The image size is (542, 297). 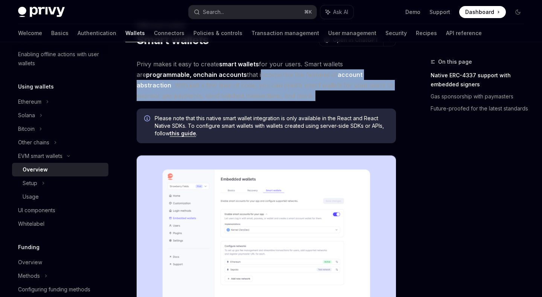 I want to click on div: Setup, so click(x=30, y=183).